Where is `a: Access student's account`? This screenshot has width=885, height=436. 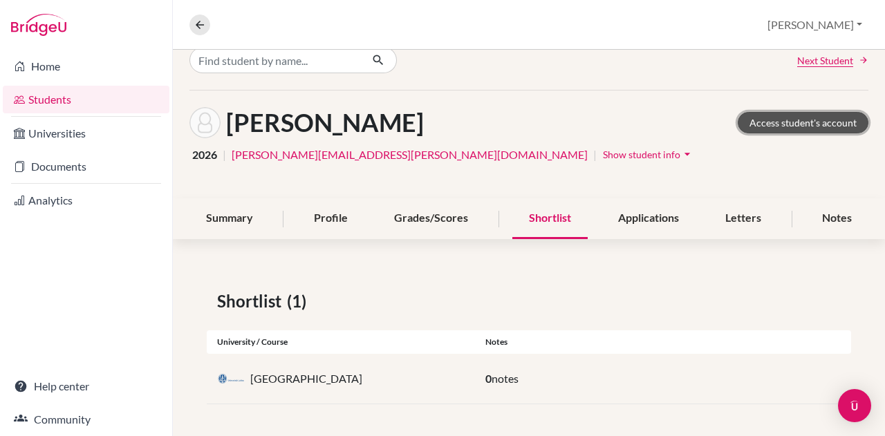
a: Access student's account is located at coordinates (802, 122).